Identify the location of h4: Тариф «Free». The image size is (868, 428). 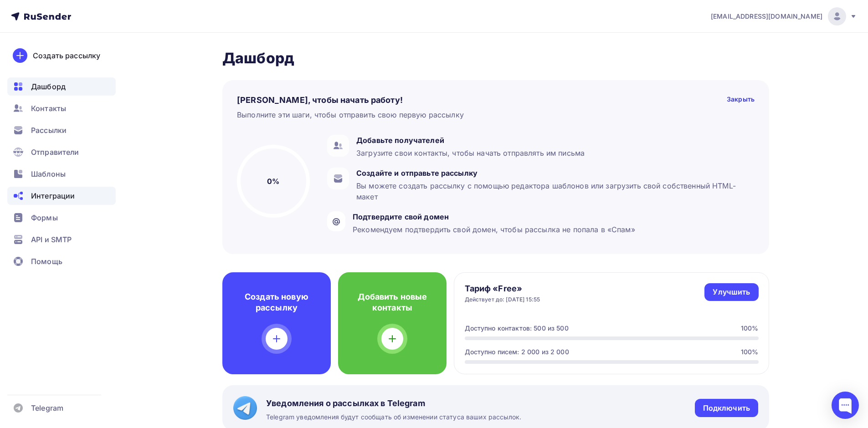
(503, 289).